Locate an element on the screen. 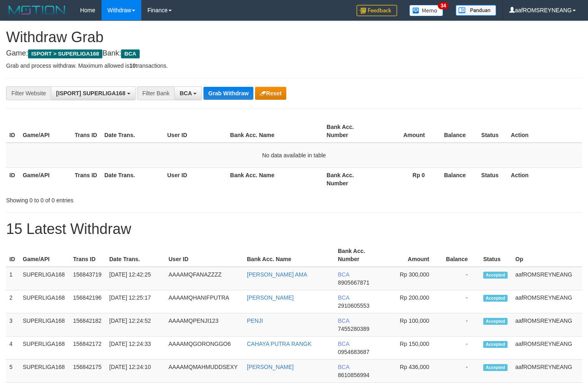 The width and height of the screenshot is (588, 386). span: ISPORT > SUPERLIGA168 is located at coordinates (65, 54).